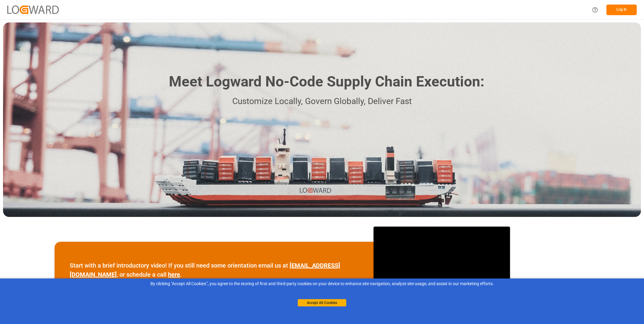 This screenshot has width=644, height=324. I want to click on button: Log In, so click(621, 10).